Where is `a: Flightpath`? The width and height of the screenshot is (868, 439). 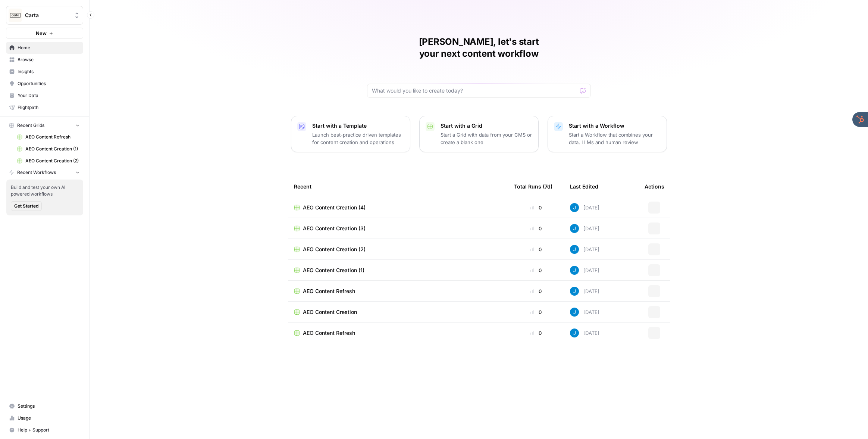 a: Flightpath is located at coordinates (44, 108).